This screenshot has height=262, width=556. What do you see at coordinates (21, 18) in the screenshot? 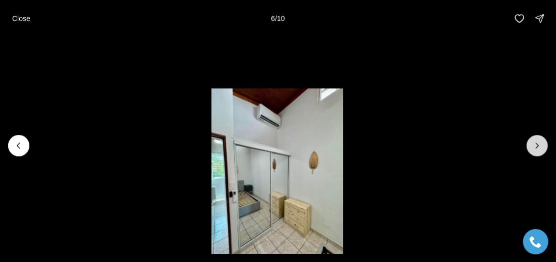
I see `button: Close` at bounding box center [21, 18].